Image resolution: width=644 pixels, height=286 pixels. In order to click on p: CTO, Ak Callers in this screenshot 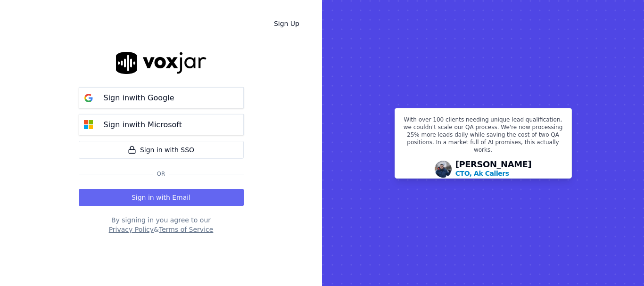, I will do `click(482, 173)`.